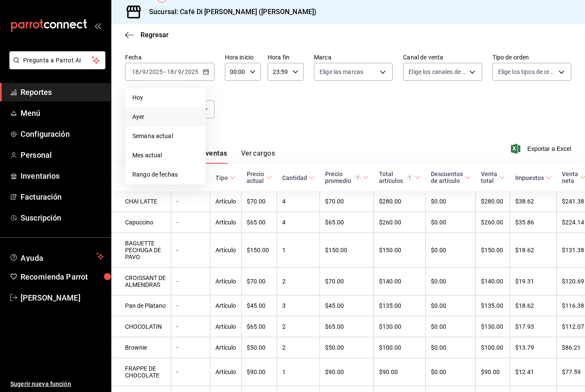 The height and width of the screenshot is (392, 585). What do you see at coordinates (450, 177) in the screenshot?
I see `span: Descuentos de artículo` at bounding box center [450, 177].